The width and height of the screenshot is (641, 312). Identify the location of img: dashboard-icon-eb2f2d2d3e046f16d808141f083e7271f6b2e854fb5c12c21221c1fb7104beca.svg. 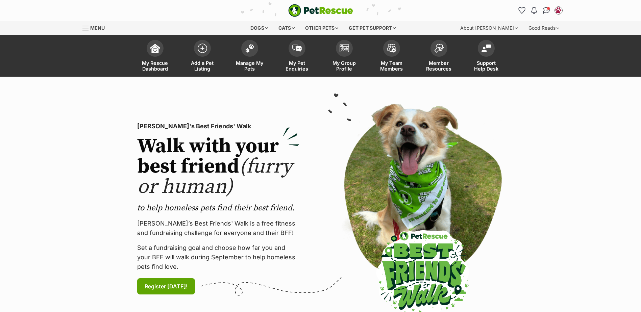
(155, 48).